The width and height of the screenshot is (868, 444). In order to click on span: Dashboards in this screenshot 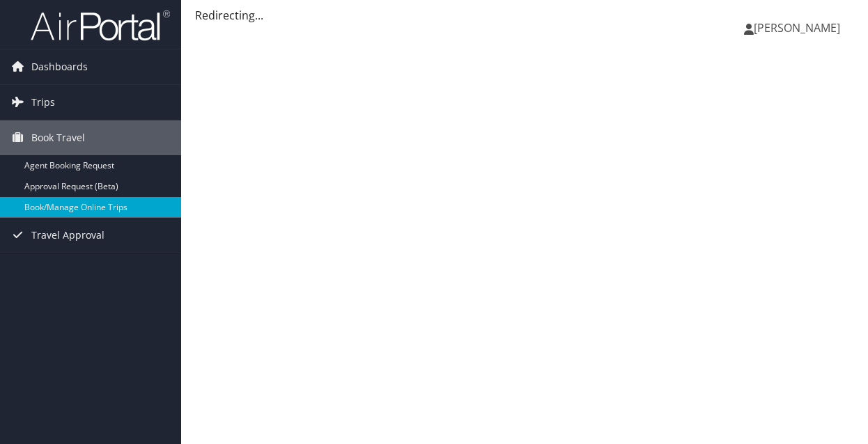, I will do `click(59, 67)`.